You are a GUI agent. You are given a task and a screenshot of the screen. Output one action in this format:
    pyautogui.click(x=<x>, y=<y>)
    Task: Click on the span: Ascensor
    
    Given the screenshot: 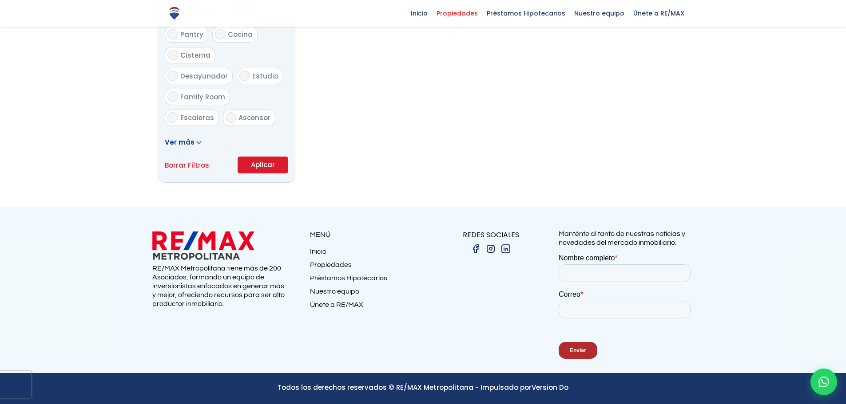 What is the action you would take?
    pyautogui.click(x=254, y=118)
    